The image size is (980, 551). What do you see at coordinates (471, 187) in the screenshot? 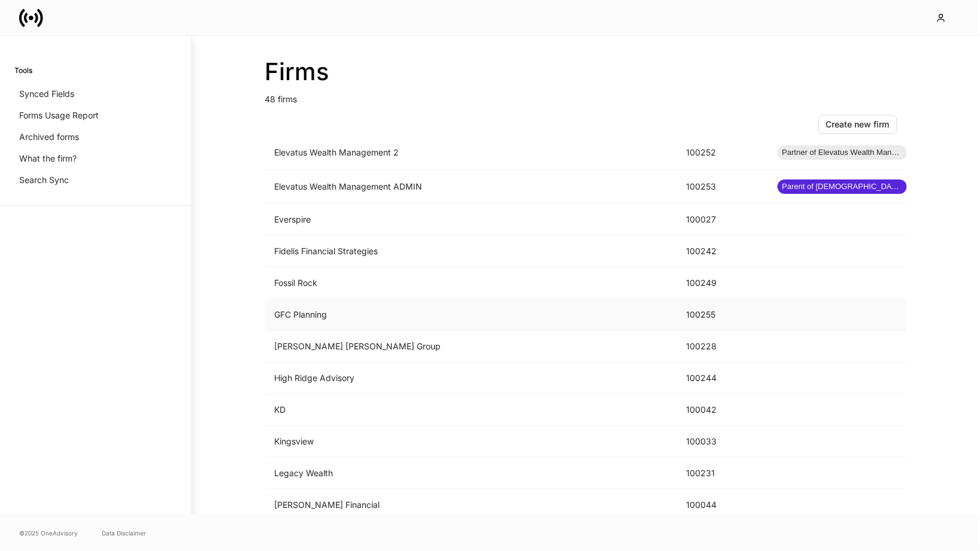
I see `td: Elevatus Wealth Management ADMIN` at bounding box center [471, 187].